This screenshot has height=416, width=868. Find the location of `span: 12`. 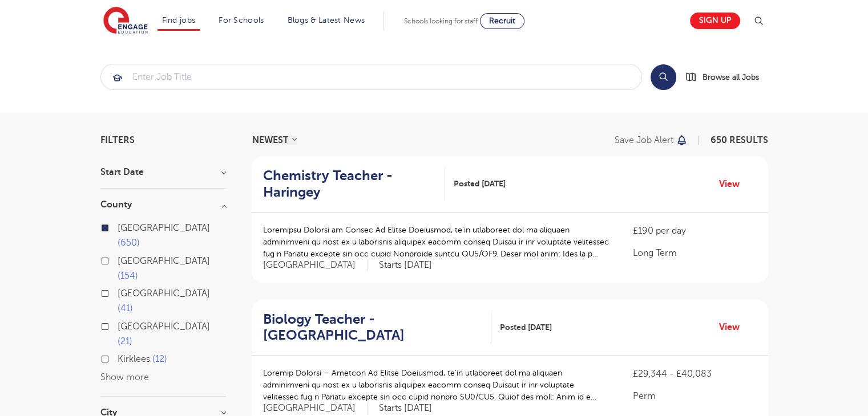

span: 12 is located at coordinates (160, 359).